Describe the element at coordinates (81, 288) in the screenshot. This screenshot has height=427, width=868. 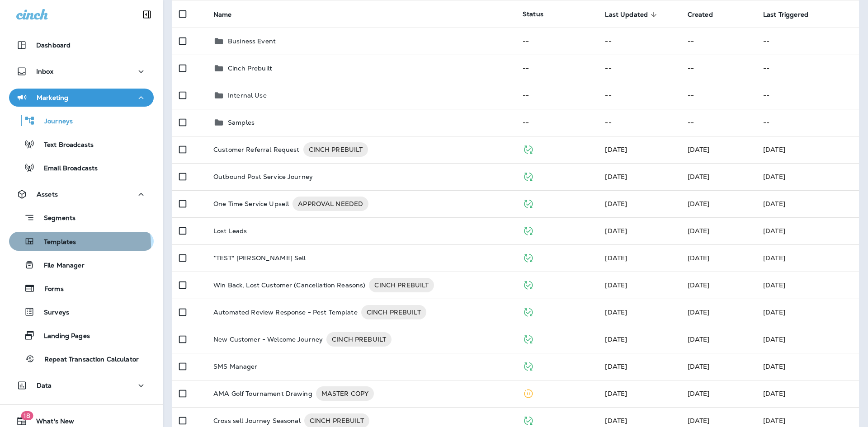
I see `button: Forms` at that location.